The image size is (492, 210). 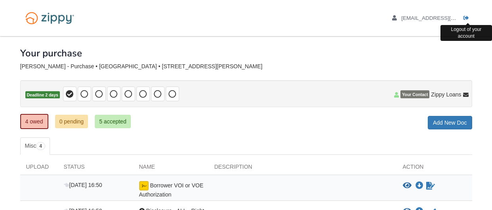 I want to click on h1: Your purchase, so click(x=51, y=53).